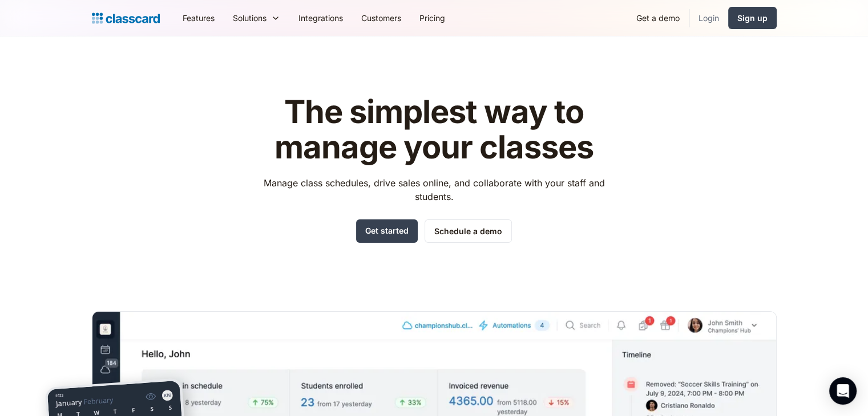  What do you see at coordinates (752, 18) in the screenshot?
I see `div: Sign up` at bounding box center [752, 18].